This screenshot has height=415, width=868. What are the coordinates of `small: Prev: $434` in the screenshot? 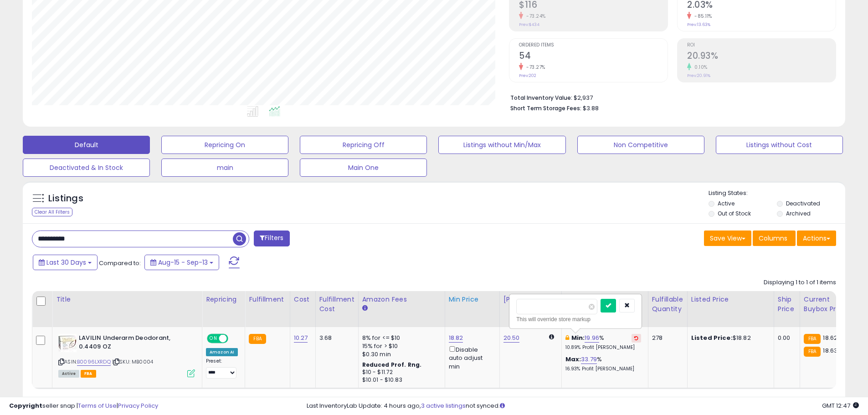 It's located at (529, 25).